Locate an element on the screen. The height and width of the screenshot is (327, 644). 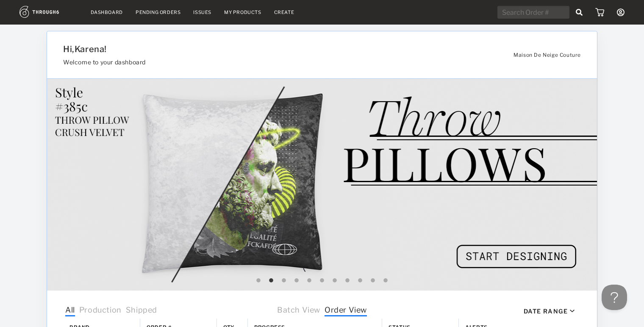
input: Search Order # is located at coordinates (533, 12).